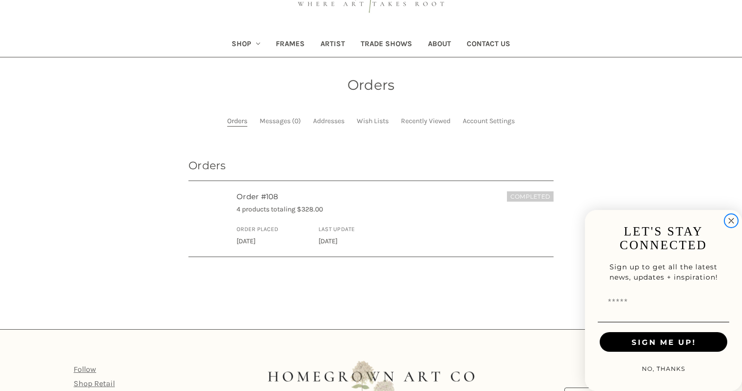 The image size is (742, 391). I want to click on a: Recently Viewed, so click(425, 121).